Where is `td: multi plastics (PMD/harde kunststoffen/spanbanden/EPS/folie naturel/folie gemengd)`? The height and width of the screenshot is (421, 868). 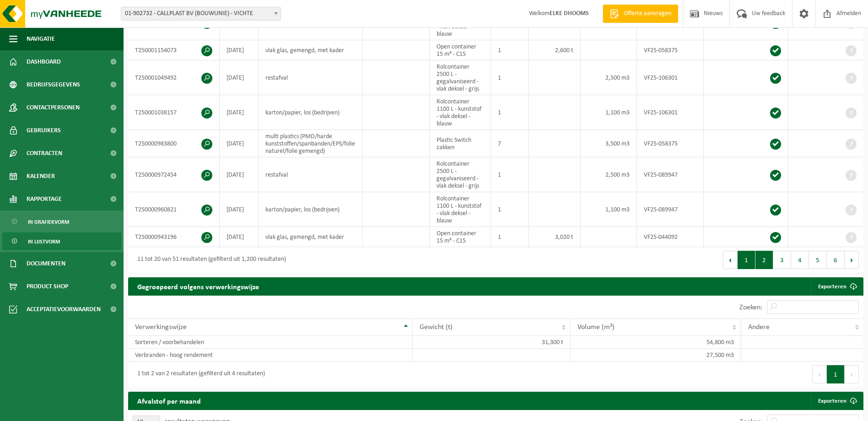
td: multi plastics (PMD/harde kunststoffen/spanbanden/EPS/folie naturel/folie gemengd) is located at coordinates (311, 143).